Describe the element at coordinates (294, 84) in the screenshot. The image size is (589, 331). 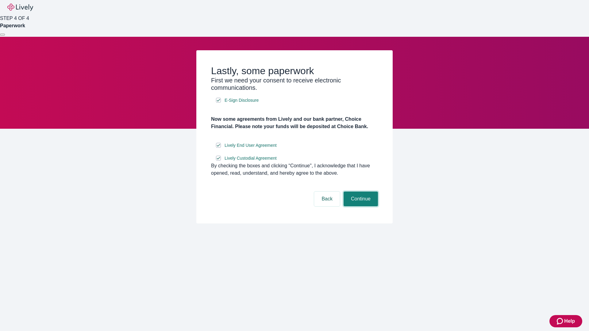
I see `h3: First we need your consent to receive electronic communications.` at that location.